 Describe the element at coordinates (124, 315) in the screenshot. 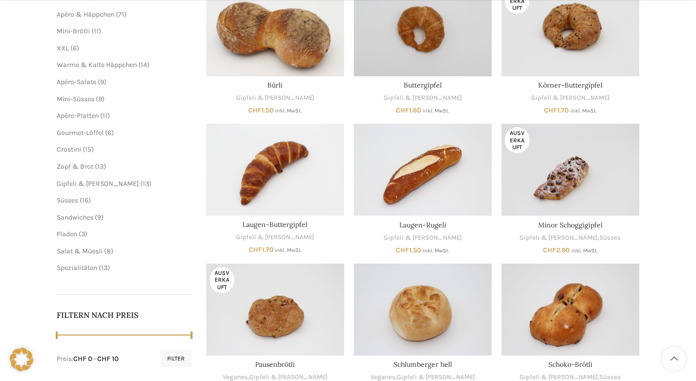

I see `h5: Filtern nach Preis` at that location.